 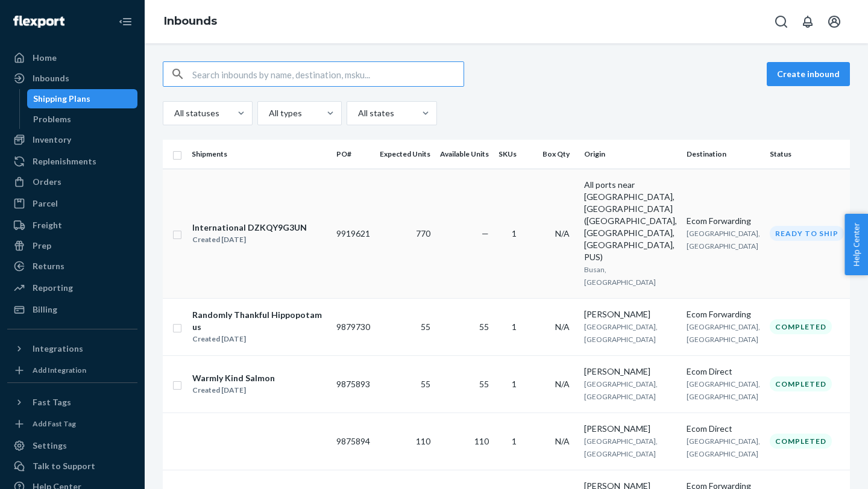 I want to click on div: Shipping Plans, so click(x=61, y=99).